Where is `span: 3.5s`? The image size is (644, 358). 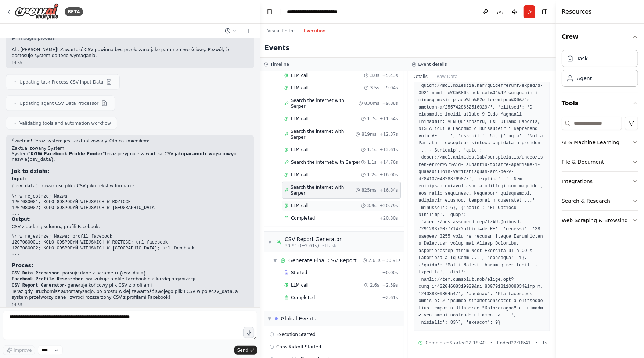
span: 3.5s is located at coordinates (375, 87).